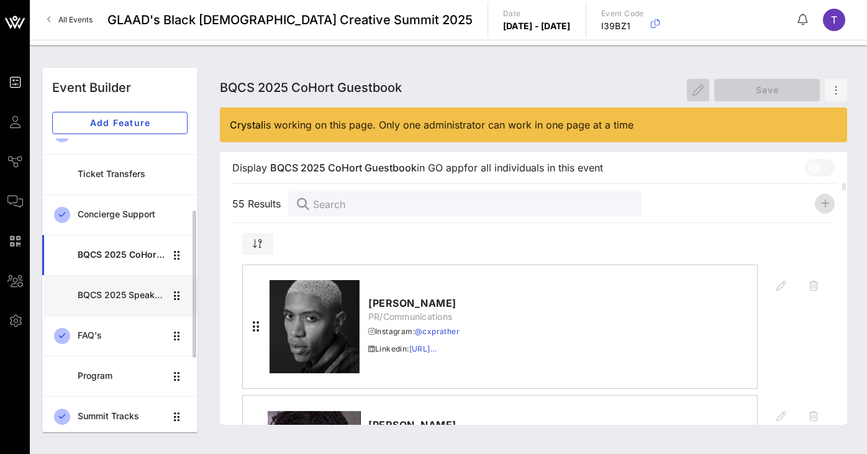  I want to click on span: Crystal, so click(247, 125).